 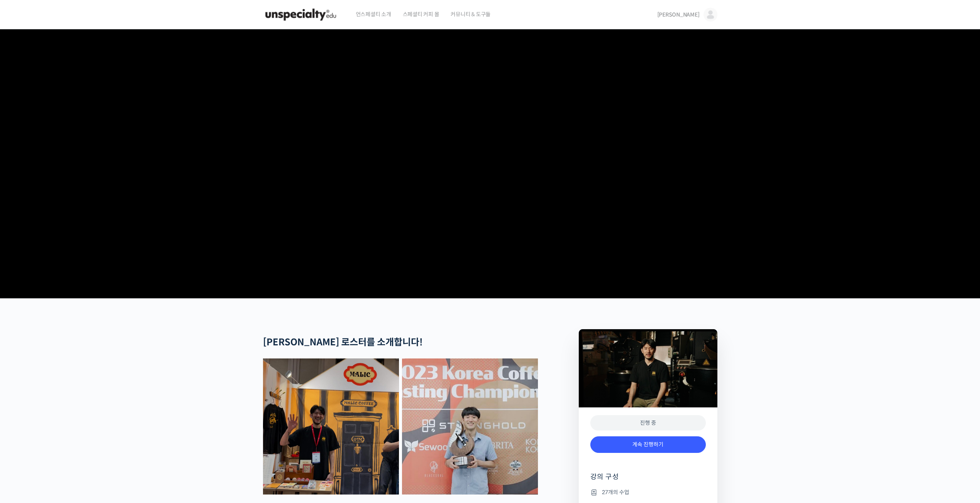 I want to click on div: 진행 중, so click(x=648, y=423).